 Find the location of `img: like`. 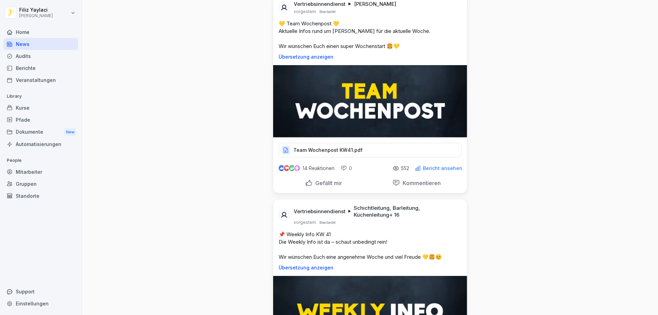

img: like is located at coordinates (281, 168).